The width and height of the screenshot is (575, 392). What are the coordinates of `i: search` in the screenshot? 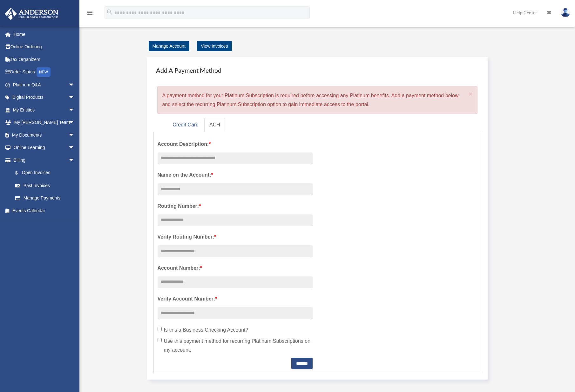 It's located at (110, 12).